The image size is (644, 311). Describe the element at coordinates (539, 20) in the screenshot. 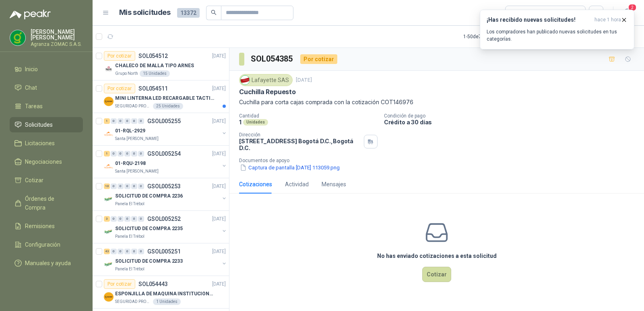

I see `h3: ¡Has recibido nuevas solicitudes!` at that location.